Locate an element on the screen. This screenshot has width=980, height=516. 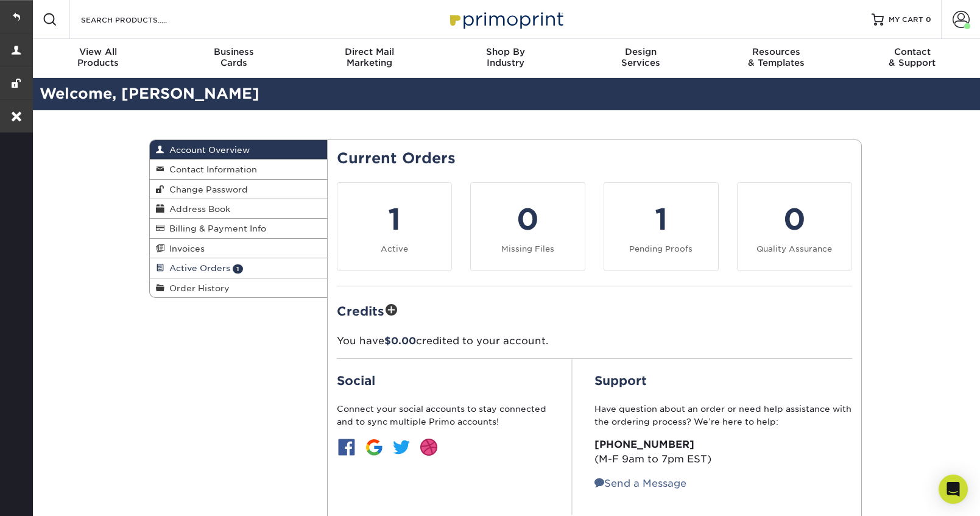
span: Resources is located at coordinates (777, 52).